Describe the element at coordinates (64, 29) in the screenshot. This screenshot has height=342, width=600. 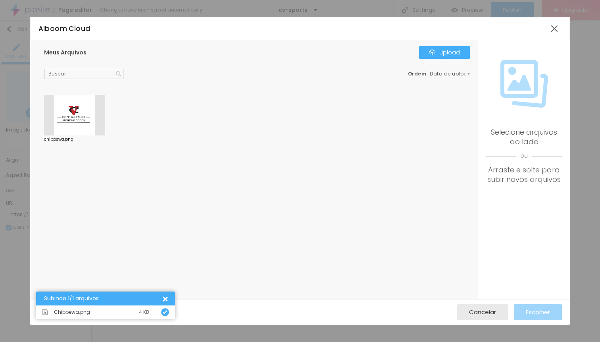
I see `span: Alboom Cloud` at that location.